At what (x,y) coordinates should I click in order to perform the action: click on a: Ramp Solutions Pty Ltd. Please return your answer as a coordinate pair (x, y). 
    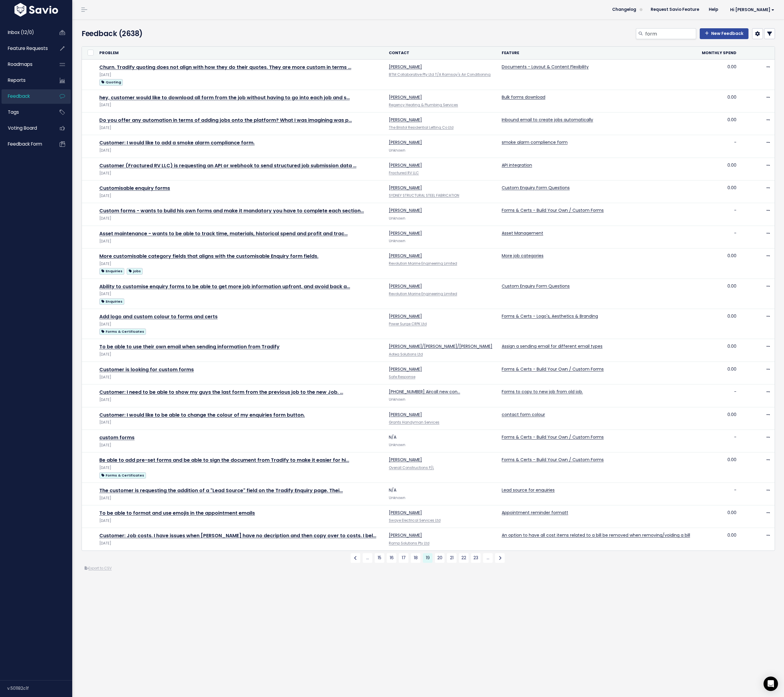
    Looking at the image, I should click on (409, 543).